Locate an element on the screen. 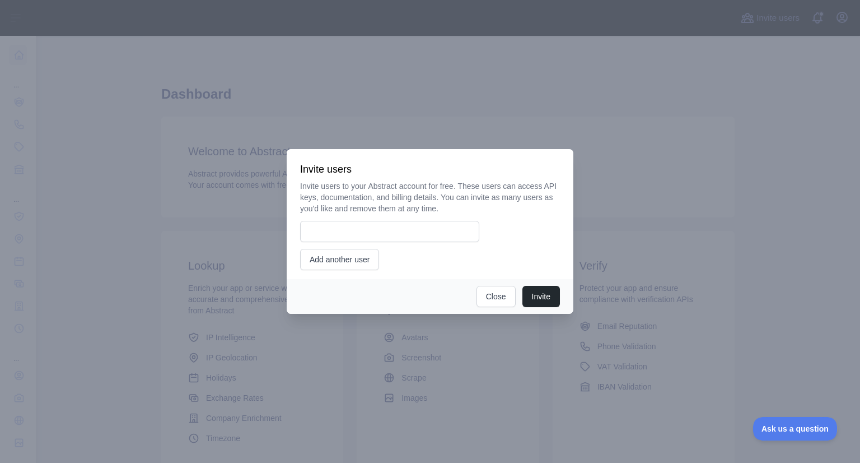 Image resolution: width=860 pixels, height=463 pixels. p: Invite users to your Abstract account for free. These users can access API keys, documentation, a... is located at coordinates (430, 197).